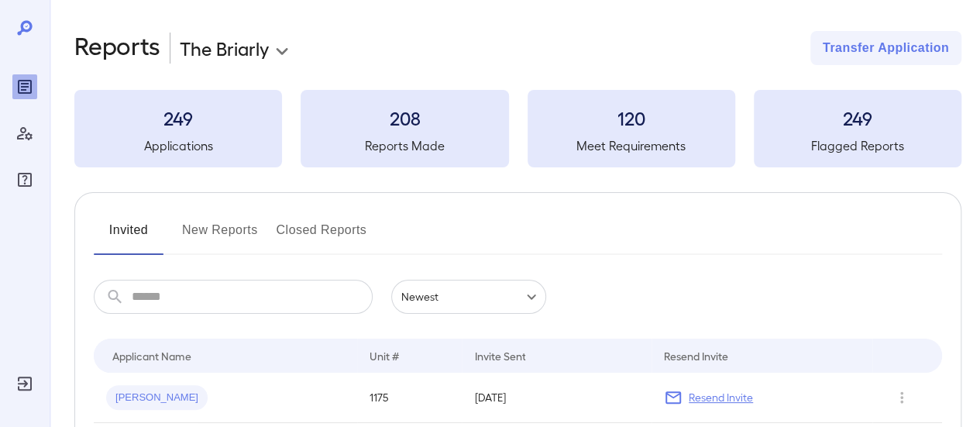 The image size is (980, 427). Describe the element at coordinates (322, 237) in the screenshot. I see `button: Closed Reports` at that location.